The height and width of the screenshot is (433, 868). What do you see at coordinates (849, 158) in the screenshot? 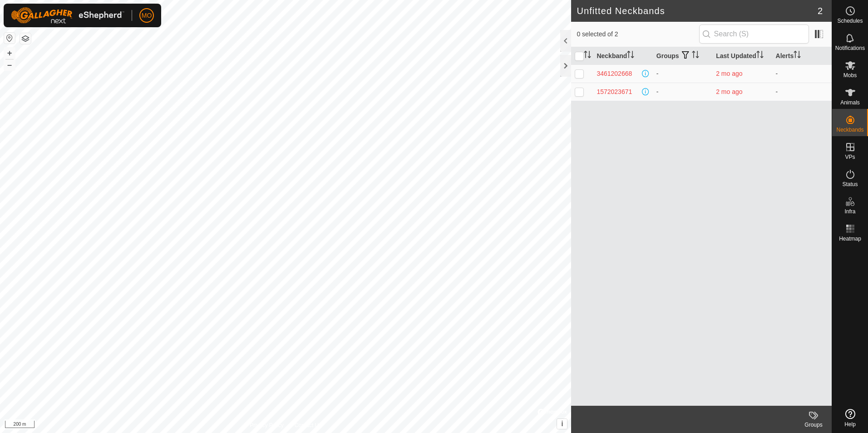
I see `span: VPs` at bounding box center [849, 158].